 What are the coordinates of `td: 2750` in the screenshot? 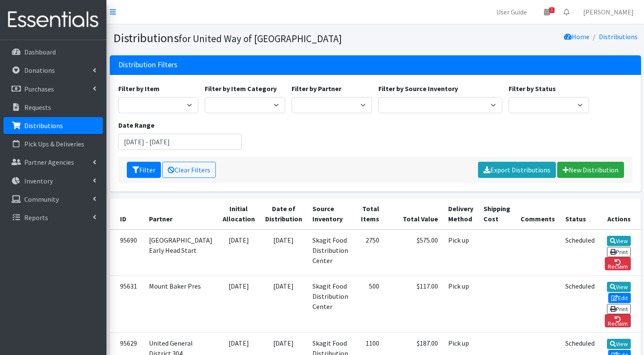 It's located at (369, 252).